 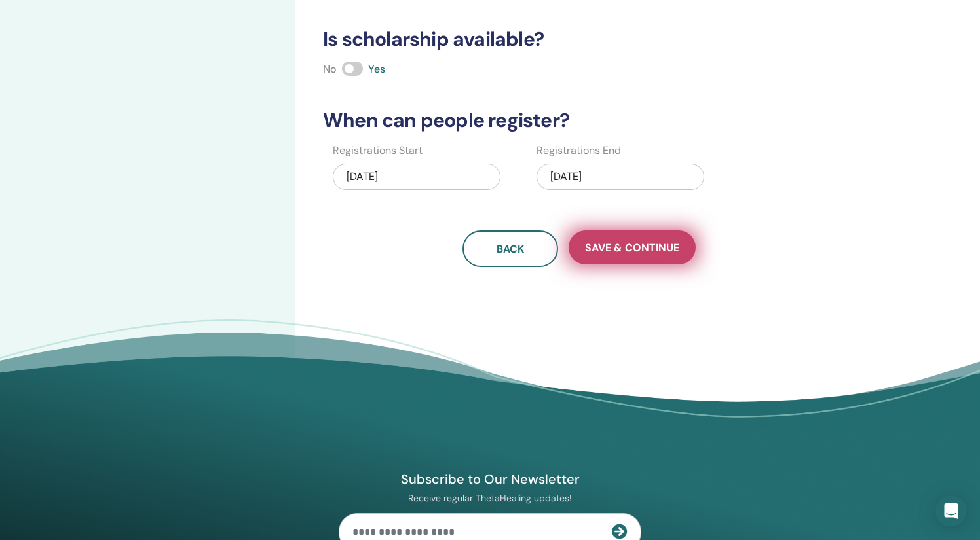 What do you see at coordinates (490, 479) in the screenshot?
I see `h4: Subscribe to Our Newsletter` at bounding box center [490, 479].